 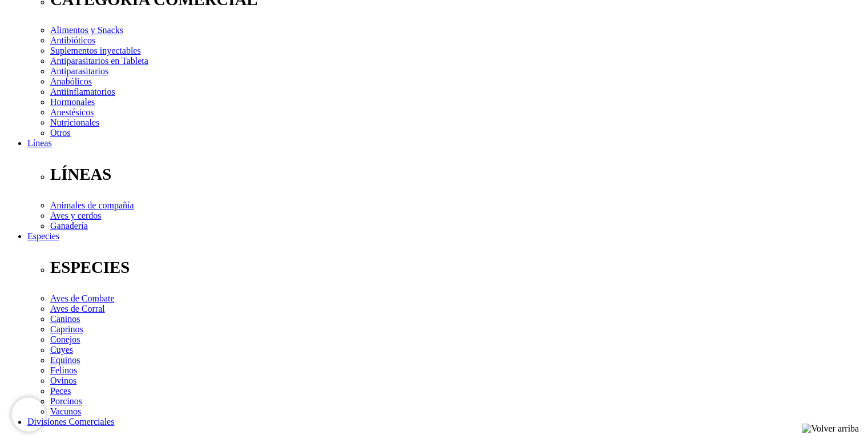 I want to click on a: Porcinos, so click(x=66, y=401).